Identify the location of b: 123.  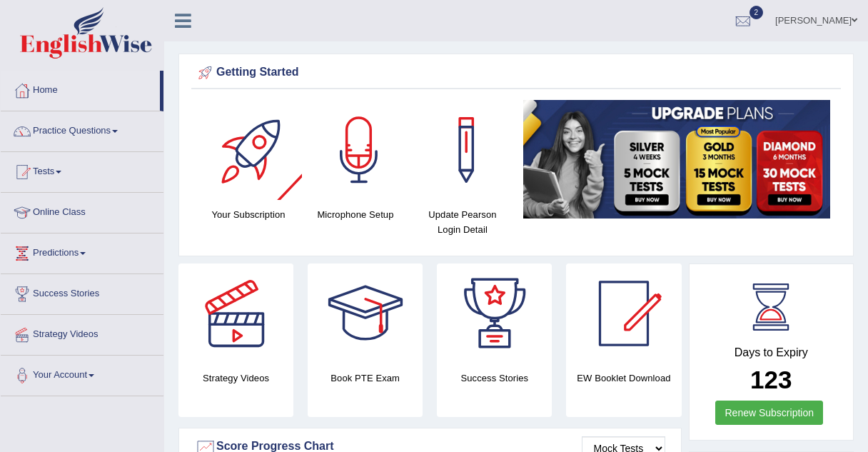
(771, 380).